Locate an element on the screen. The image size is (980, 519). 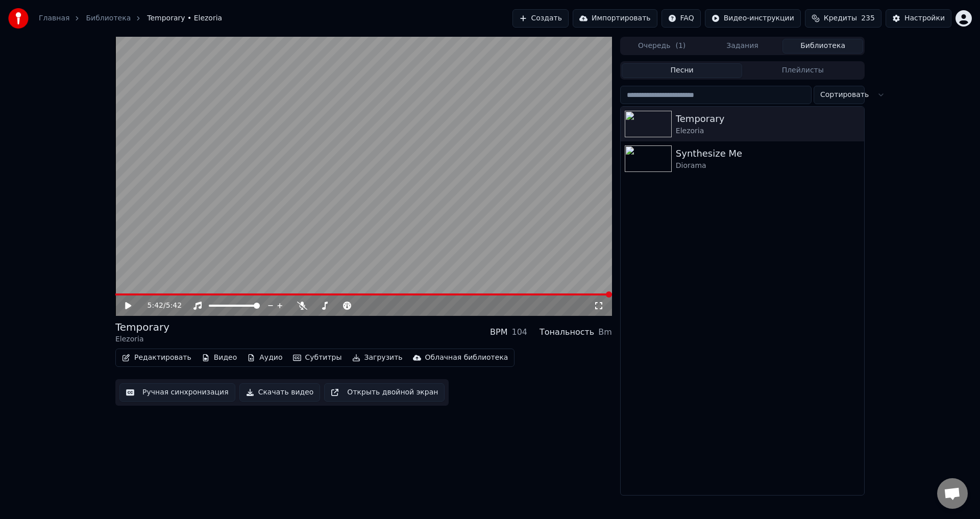
button: Создать is located at coordinates (541, 18).